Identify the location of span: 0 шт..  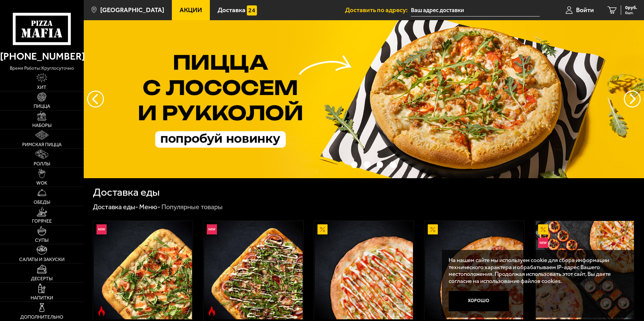
(632, 13).